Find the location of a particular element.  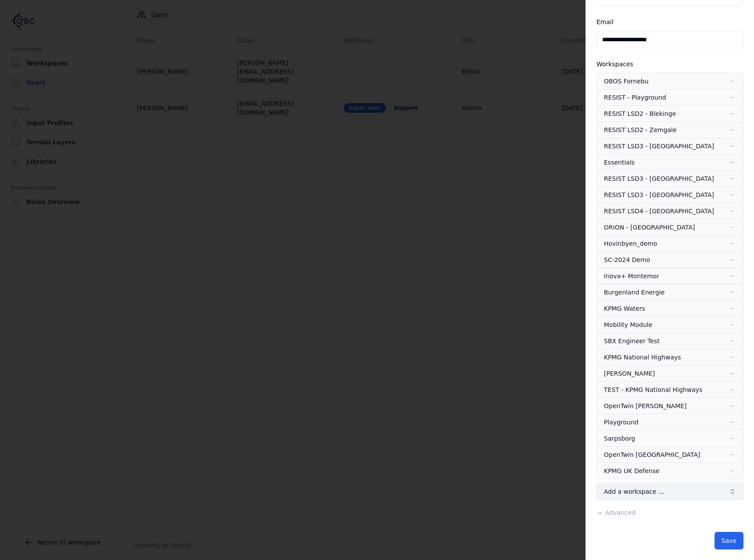

div: KPMG Waters is located at coordinates (625, 308).